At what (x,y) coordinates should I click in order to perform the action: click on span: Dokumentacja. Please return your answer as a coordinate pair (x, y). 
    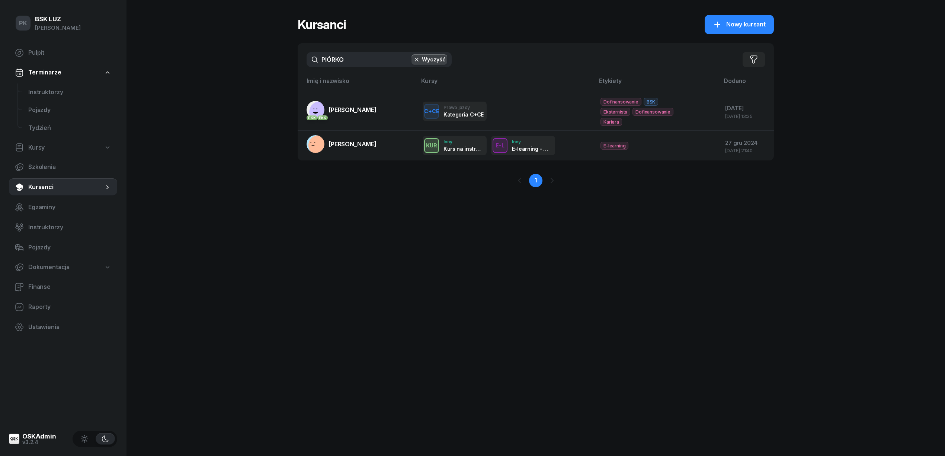
    Looking at the image, I should click on (49, 267).